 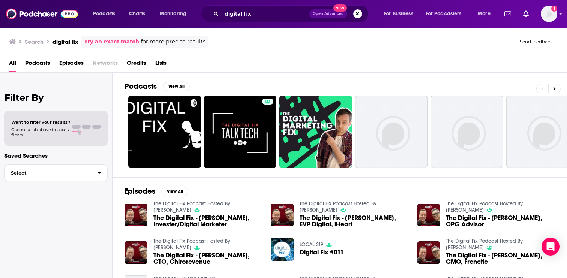 I want to click on span: For Podcasters, so click(x=443, y=14).